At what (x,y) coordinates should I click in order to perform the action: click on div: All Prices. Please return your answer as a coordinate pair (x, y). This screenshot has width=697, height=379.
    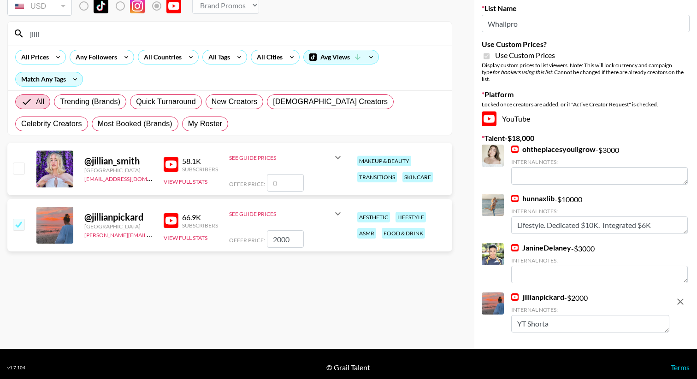
    Looking at the image, I should click on (33, 57).